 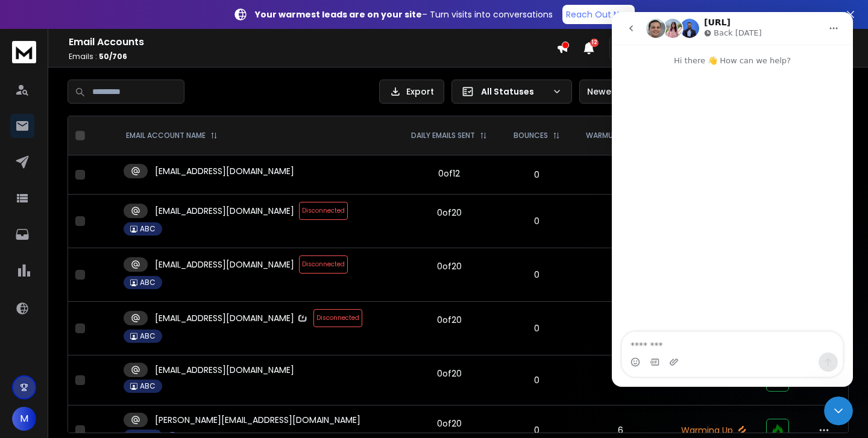 What do you see at coordinates (620, 381) in the screenshot?
I see `td: 6` at bounding box center [620, 381].